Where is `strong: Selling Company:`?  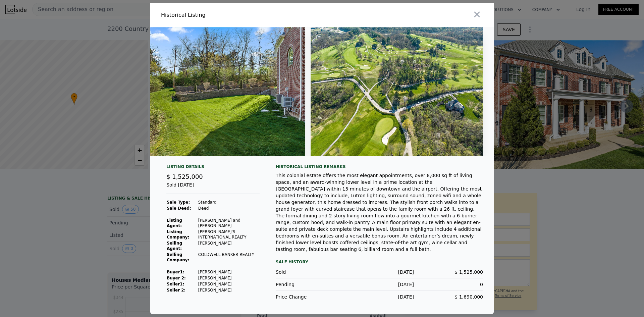 strong: Selling Company: is located at coordinates (178, 258).